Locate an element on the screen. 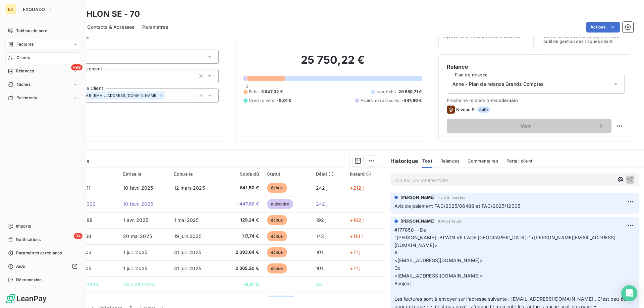  span: non-échue is located at coordinates (281, 301).